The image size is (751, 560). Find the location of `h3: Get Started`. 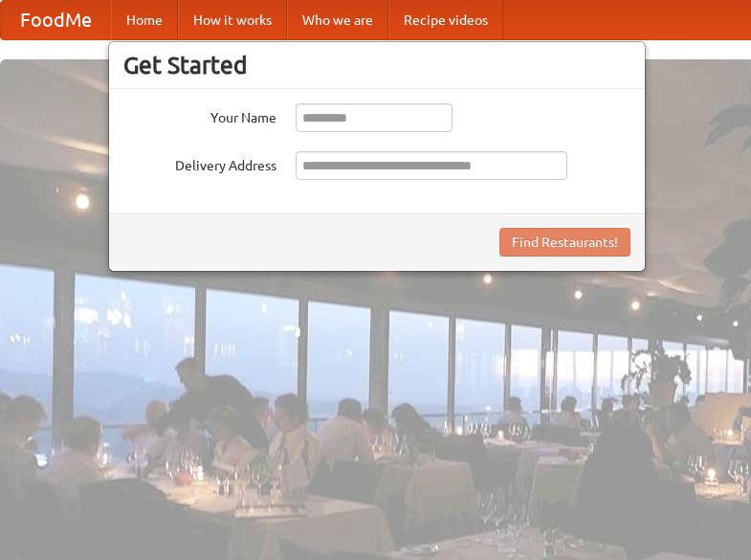

h3: Get Started is located at coordinates (377, 65).